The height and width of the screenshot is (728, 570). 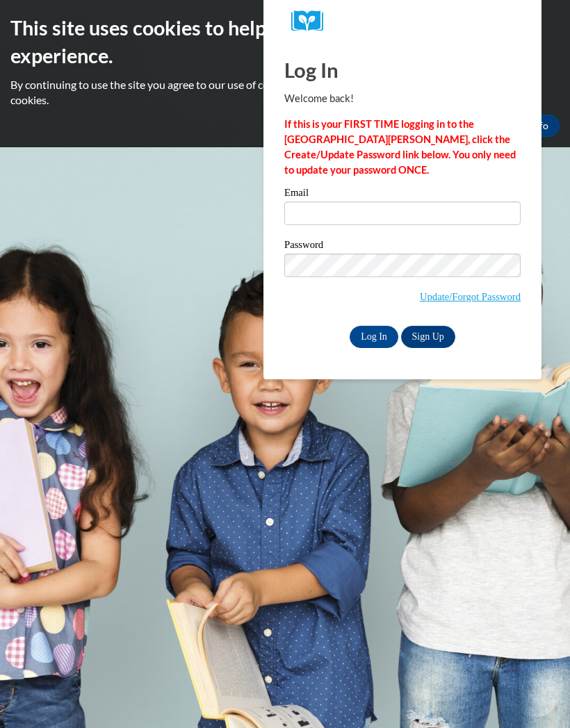 What do you see at coordinates (470, 297) in the screenshot?
I see `a: Update/Forgot Password` at bounding box center [470, 297].